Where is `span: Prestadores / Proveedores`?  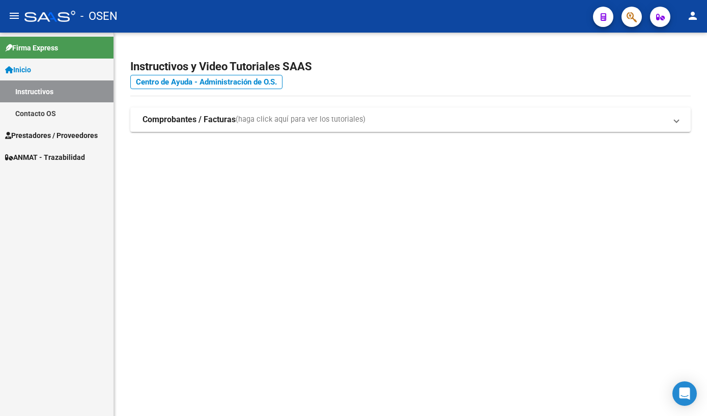 span: Prestadores / Proveedores is located at coordinates (51, 135).